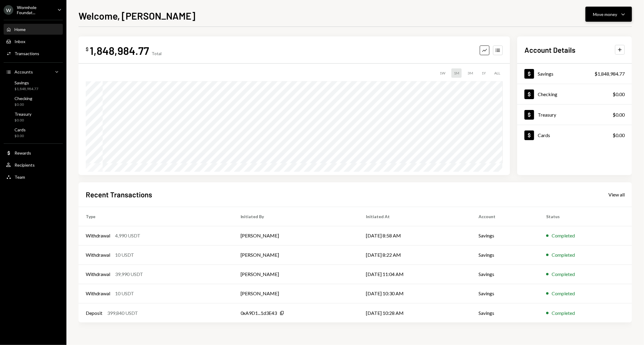 The height and width of the screenshot is (345, 644). Describe the element at coordinates (20, 42) in the screenshot. I see `div: Inbox` at that location.